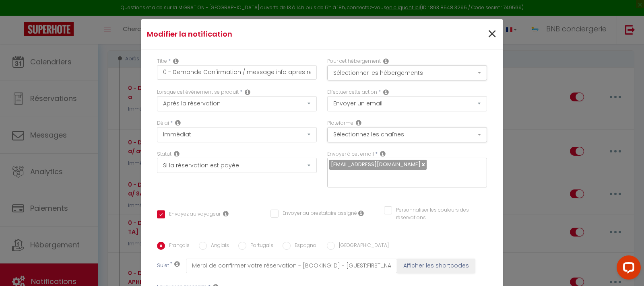  Describe the element at coordinates (198, 93) in the screenshot. I see `label: Lorsque cet événement se produit` at that location.